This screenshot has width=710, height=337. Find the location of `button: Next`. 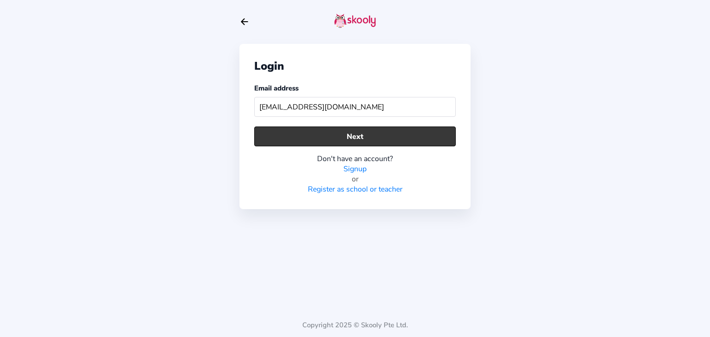

button: Next is located at coordinates (355, 136).